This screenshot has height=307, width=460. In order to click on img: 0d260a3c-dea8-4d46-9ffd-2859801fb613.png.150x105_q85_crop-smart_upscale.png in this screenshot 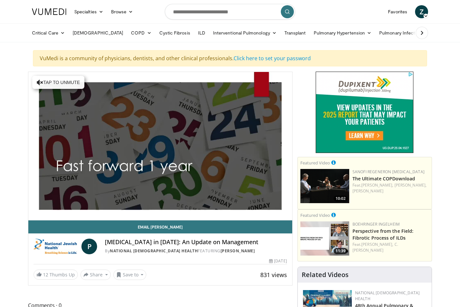, I will do `click(325, 238)`.